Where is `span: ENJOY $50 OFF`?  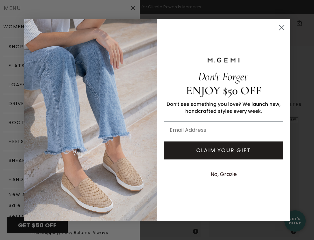 span: ENJOY $50 OFF is located at coordinates (223, 90).